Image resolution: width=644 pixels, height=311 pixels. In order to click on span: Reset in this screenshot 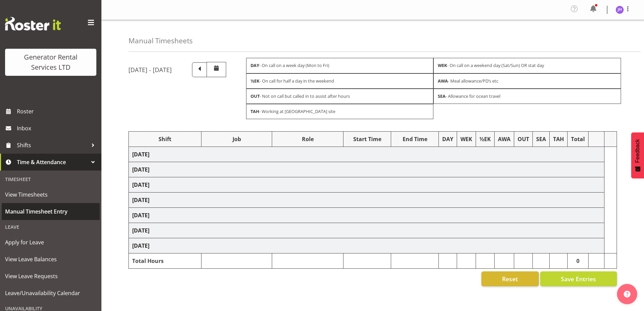, I will do `click(510, 279)`.